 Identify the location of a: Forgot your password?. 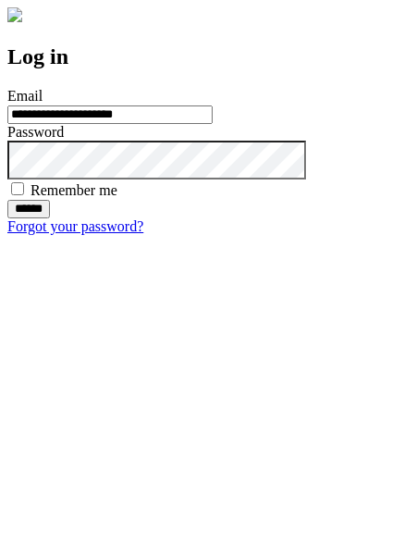
(75, 226).